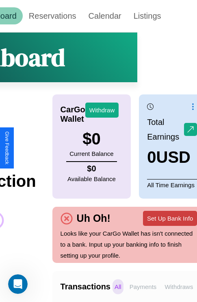 This screenshot has height=302, width=197. I want to click on button: Withdraw, so click(102, 110).